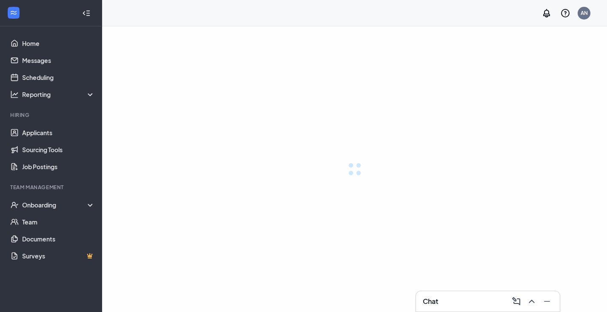  What do you see at coordinates (59, 205) in the screenshot?
I see `div: Onboarding` at bounding box center [59, 205].